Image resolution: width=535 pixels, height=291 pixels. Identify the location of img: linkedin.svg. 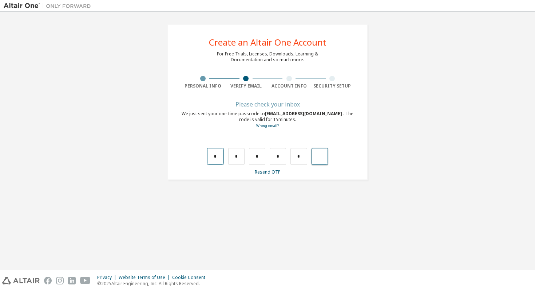
(72, 280).